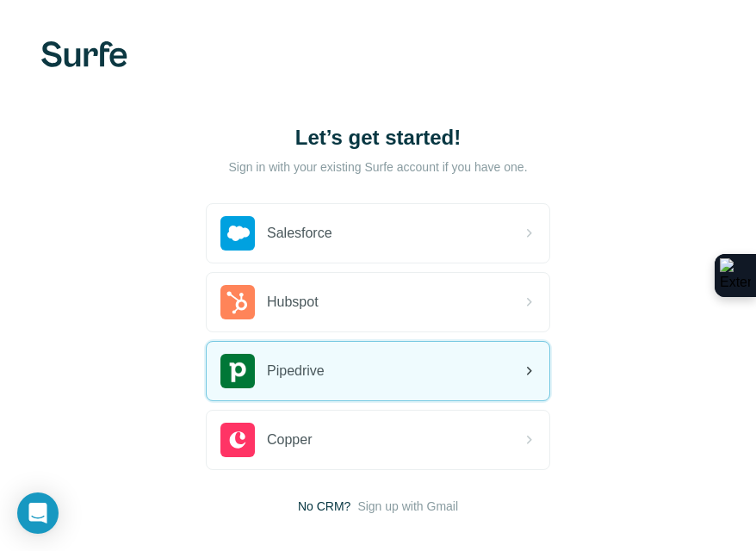 Image resolution: width=756 pixels, height=551 pixels. Describe the element at coordinates (38, 513) in the screenshot. I see `div: Open Intercom Messenger` at that location.